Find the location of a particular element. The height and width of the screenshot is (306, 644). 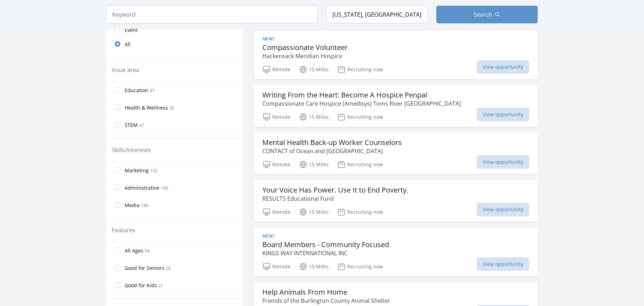

a: All is located at coordinates (174, 44).